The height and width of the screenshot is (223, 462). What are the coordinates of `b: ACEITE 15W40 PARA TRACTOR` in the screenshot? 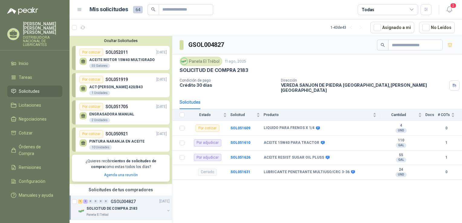 It's located at (291, 143).